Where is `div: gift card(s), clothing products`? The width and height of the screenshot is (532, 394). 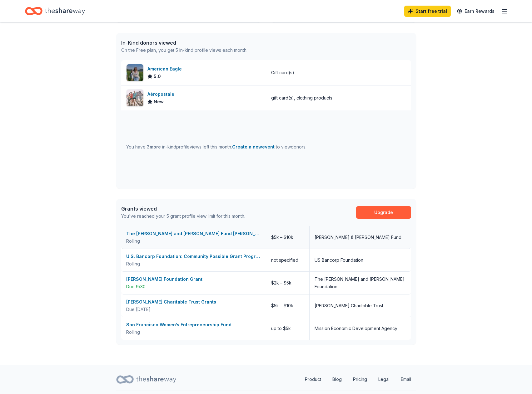
div: gift card(s), clothing products is located at coordinates (302, 98).